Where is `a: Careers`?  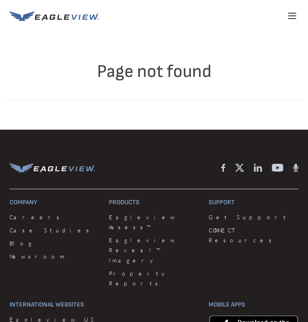 a: Careers is located at coordinates (54, 217).